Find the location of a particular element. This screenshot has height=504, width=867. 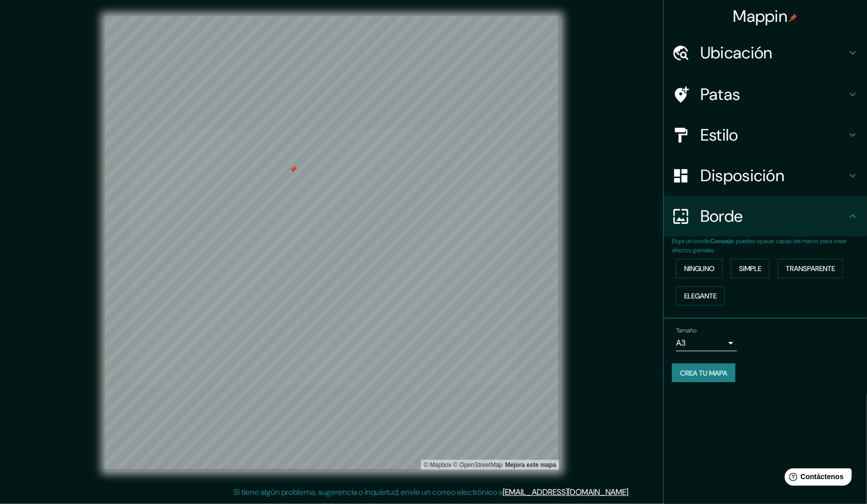

div: A3 is located at coordinates (707, 343).